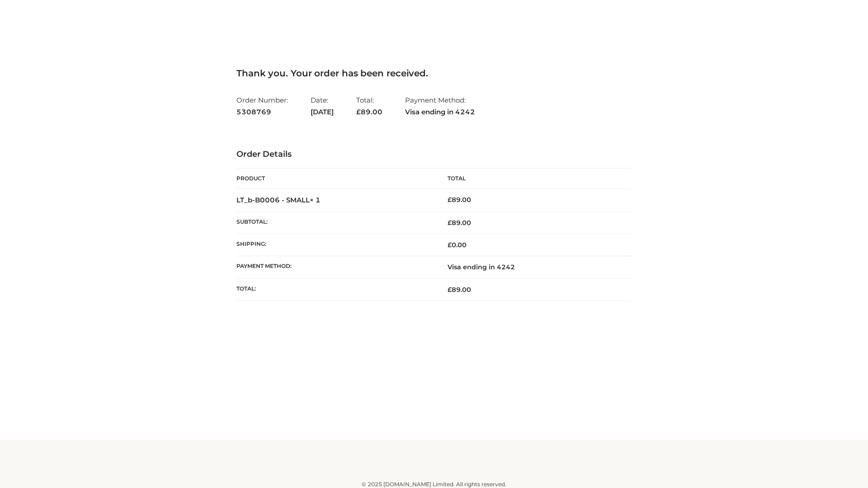  I want to click on th: Total, so click(532, 178).